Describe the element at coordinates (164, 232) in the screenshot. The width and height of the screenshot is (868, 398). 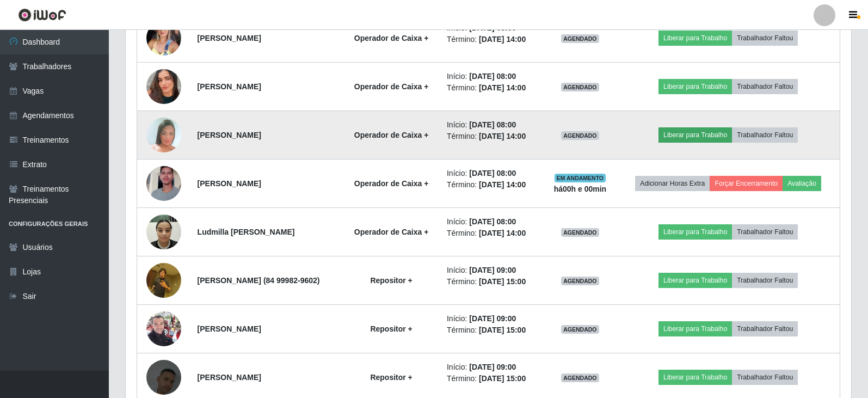
I see `img: 1751847182562.jpeg` at that location.